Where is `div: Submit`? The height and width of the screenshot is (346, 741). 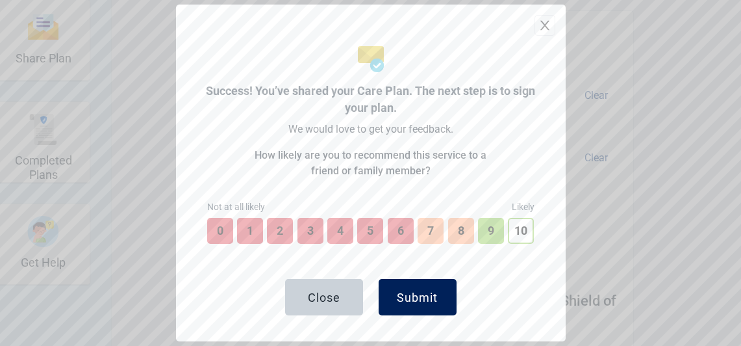
div: Submit is located at coordinates (417, 297).